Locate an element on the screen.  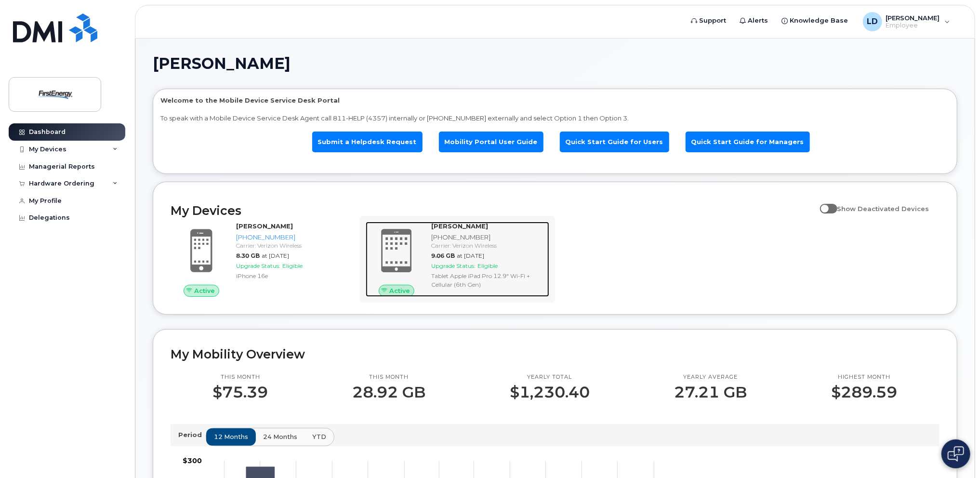
span: 24 months is located at coordinates (280, 437).